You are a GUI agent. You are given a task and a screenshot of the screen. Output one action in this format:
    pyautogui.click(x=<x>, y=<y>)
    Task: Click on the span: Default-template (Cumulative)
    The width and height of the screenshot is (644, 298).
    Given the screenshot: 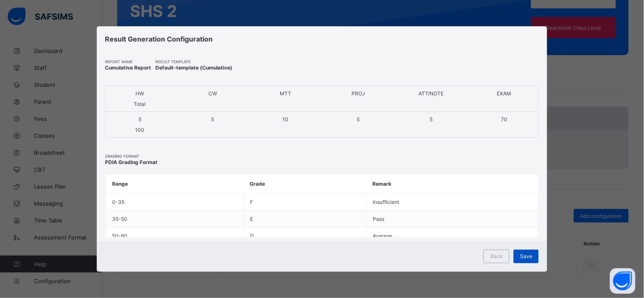 What is the action you would take?
    pyautogui.click(x=194, y=67)
    